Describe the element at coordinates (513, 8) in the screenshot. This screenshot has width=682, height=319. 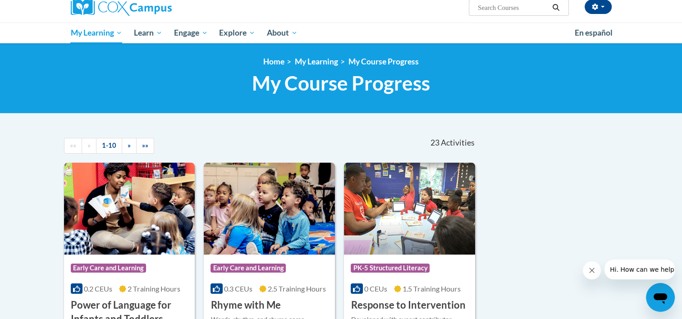
I see `input: Search Courses` at that location.